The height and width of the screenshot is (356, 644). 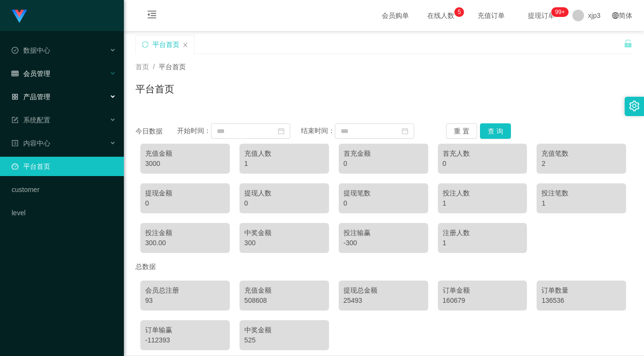 What do you see at coordinates (560, 12) in the screenshot?
I see `sup: 221` at bounding box center [560, 12].